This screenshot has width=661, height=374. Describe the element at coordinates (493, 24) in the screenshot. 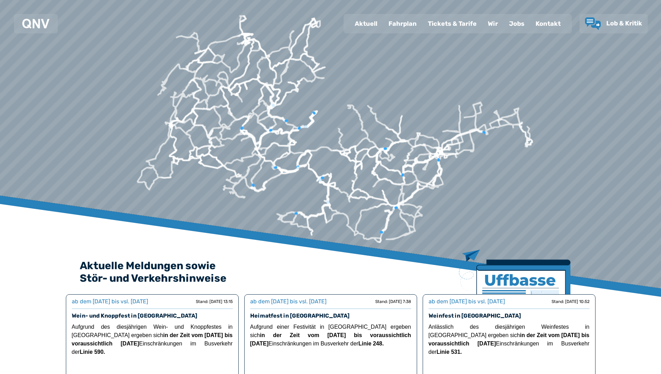

I see `a: Wir` at that location.